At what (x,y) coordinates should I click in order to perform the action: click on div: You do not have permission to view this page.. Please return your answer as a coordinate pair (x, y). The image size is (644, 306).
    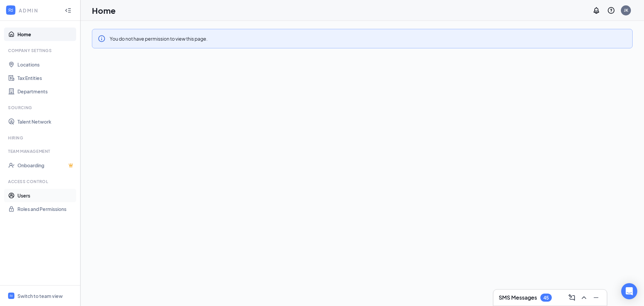
    Looking at the image, I should click on (158, 38).